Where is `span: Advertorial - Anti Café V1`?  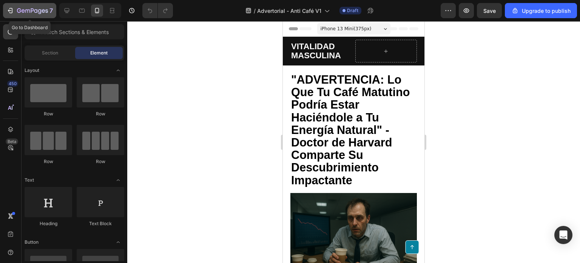 span: Advertorial - Anti Café V1 is located at coordinates (289, 11).